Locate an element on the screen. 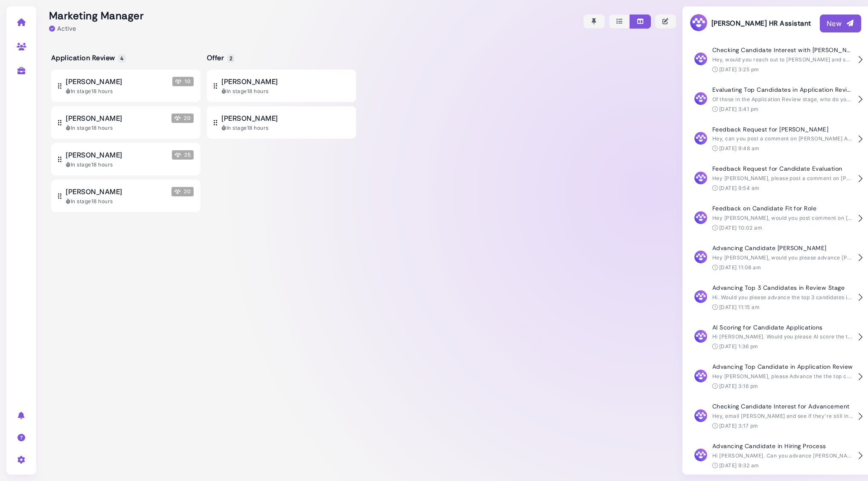 The width and height of the screenshot is (868, 481). h2: Marketing Manager is located at coordinates (97, 16).